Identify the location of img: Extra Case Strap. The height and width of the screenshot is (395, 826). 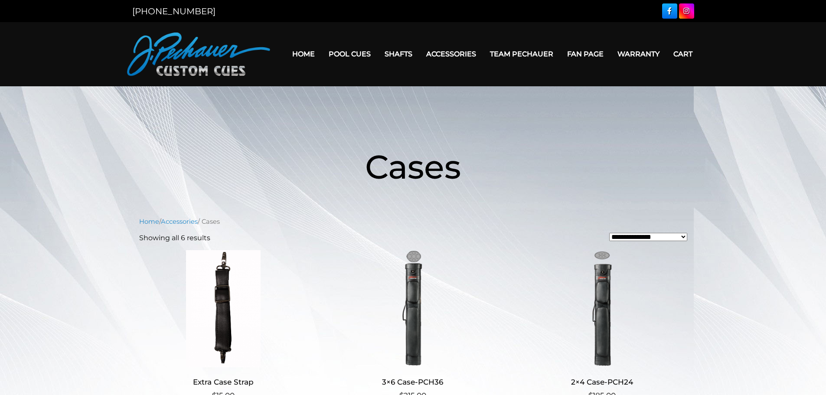
(223, 309).